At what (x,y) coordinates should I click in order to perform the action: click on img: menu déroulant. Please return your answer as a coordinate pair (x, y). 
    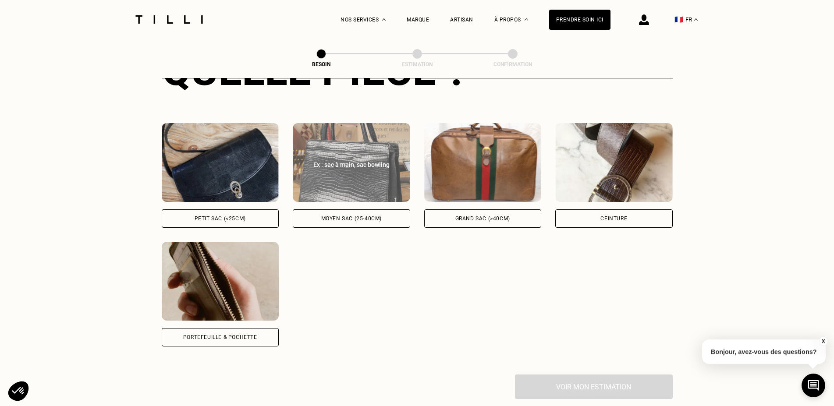
    Looking at the image, I should click on (696, 19).